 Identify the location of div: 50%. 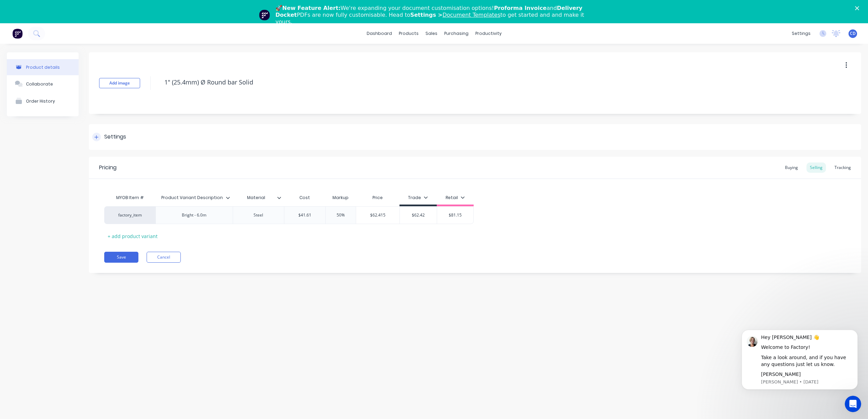
(341, 215).